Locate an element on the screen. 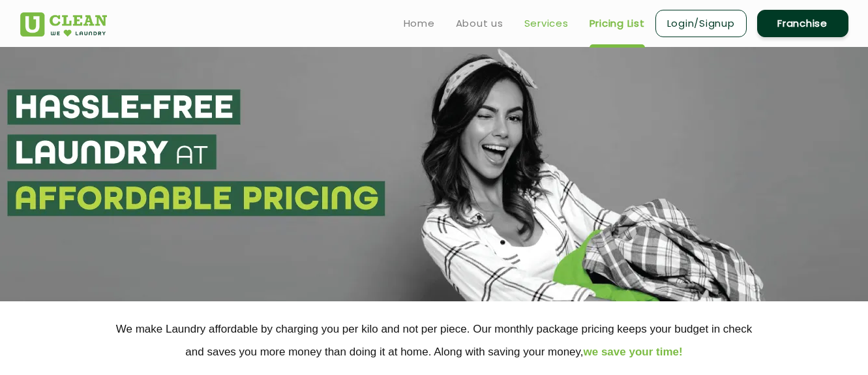 The width and height of the screenshot is (868, 375). a: Services is located at coordinates (547, 24).